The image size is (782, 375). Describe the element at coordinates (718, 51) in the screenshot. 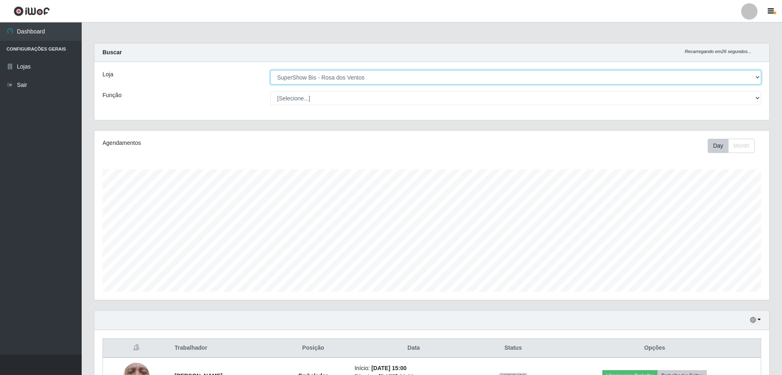

I see `i: Recarregando em 26 segundos...` at that location.